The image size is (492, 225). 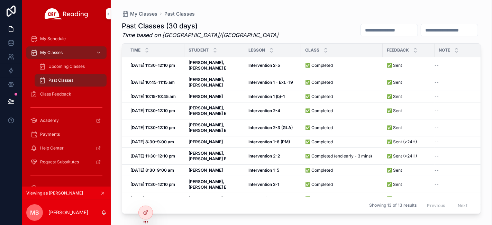 What do you see at coordinates (200, 26) in the screenshot?
I see `h1: Past Classes (30 days)` at bounding box center [200, 26].